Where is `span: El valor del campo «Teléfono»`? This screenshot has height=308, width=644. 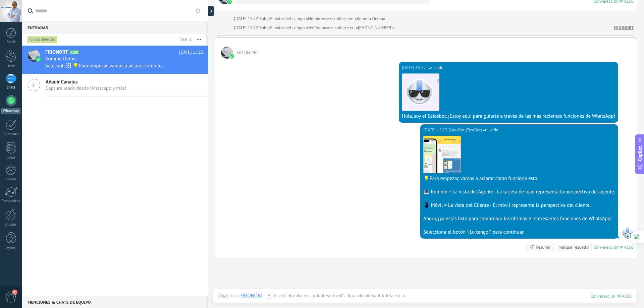 span: El valor del campo «Teléfono» is located at coordinates (298, 28).